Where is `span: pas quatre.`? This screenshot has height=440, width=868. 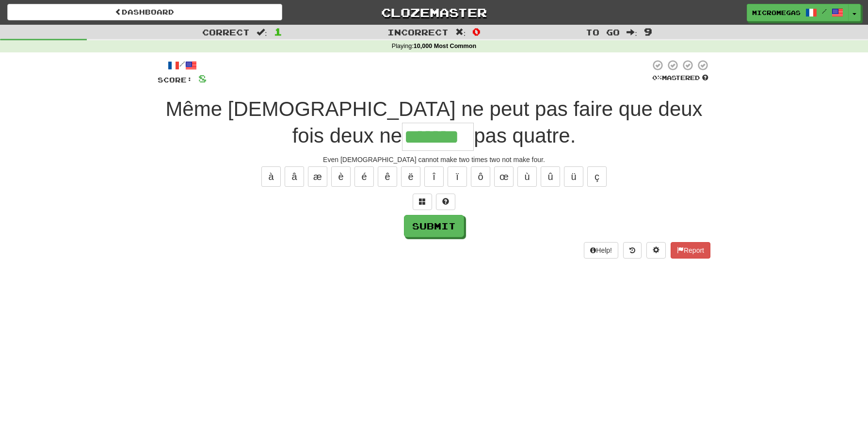
span: pas quatre. is located at coordinates (524, 135).